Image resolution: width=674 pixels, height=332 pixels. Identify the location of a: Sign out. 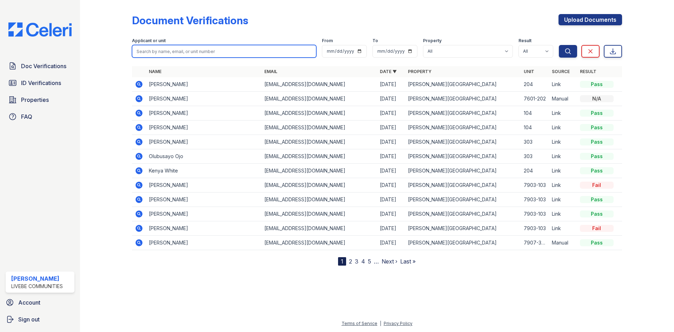
(40, 319).